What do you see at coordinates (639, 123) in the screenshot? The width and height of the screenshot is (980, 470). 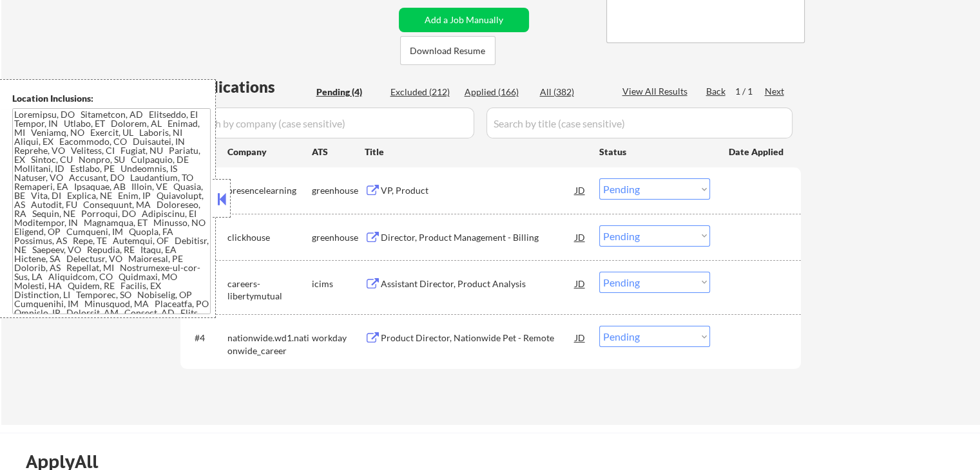 I see `input: Search by title (case sensitive)` at bounding box center [639, 123].